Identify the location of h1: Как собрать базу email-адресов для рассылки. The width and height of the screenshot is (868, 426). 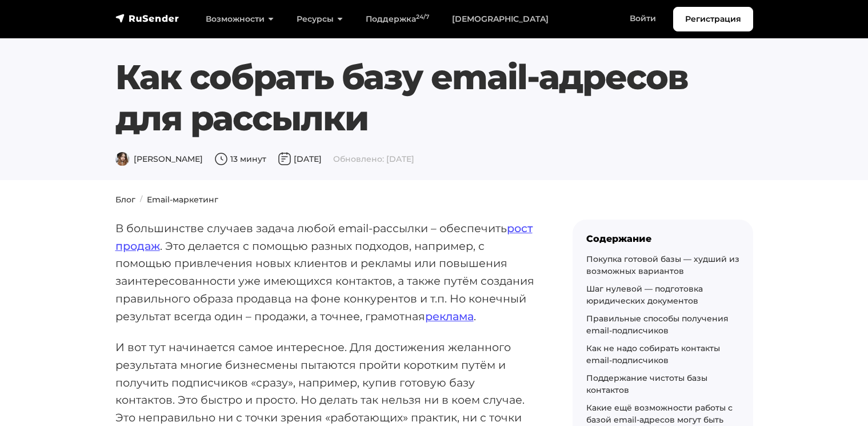
(407, 97).